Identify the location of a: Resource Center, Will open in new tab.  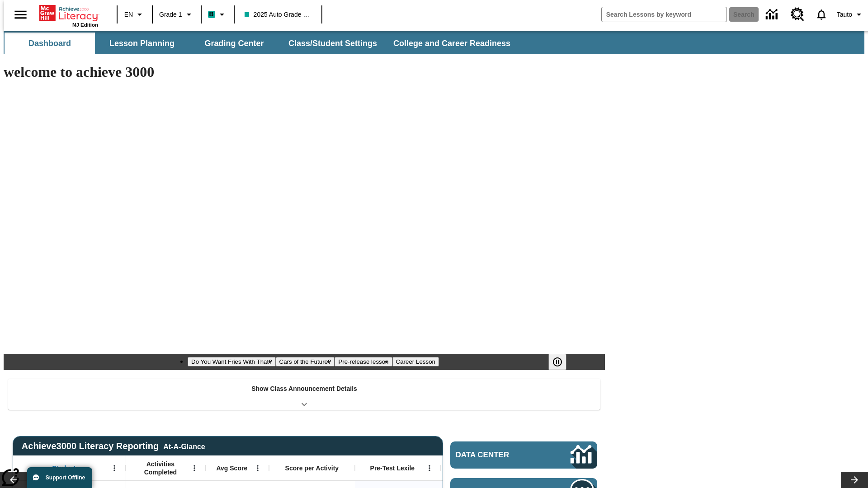
(797, 14).